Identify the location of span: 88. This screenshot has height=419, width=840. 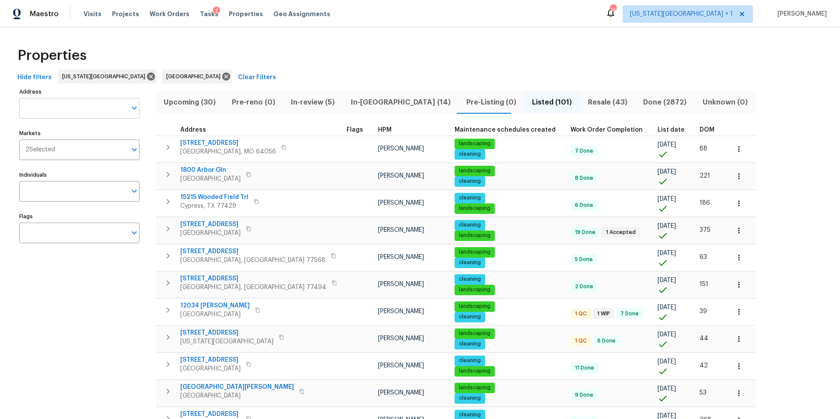
(703, 149).